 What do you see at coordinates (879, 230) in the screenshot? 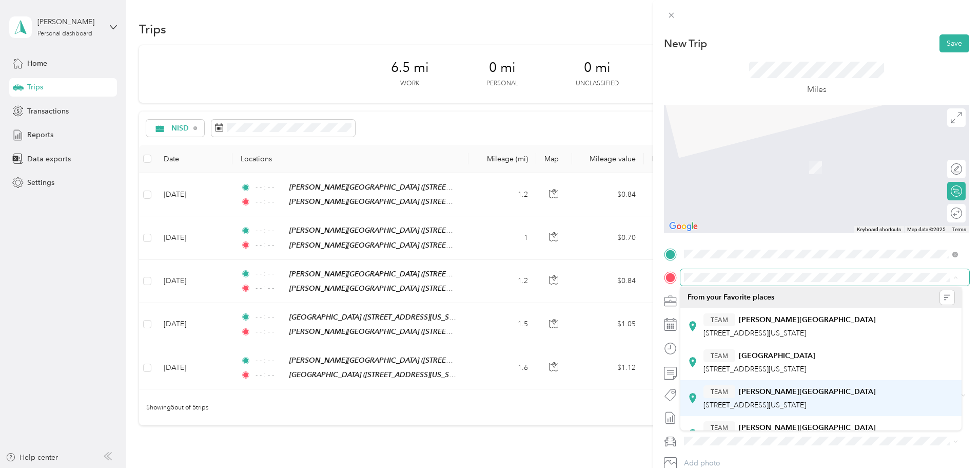
I see `button: Keyboard shortcuts` at bounding box center [879, 230].